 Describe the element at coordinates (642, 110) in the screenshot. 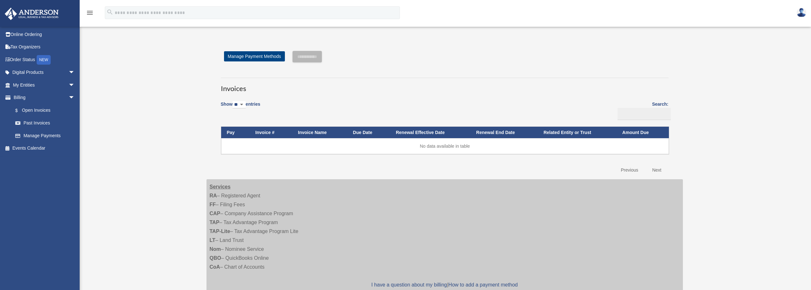

I see `label: Search:` at that location.